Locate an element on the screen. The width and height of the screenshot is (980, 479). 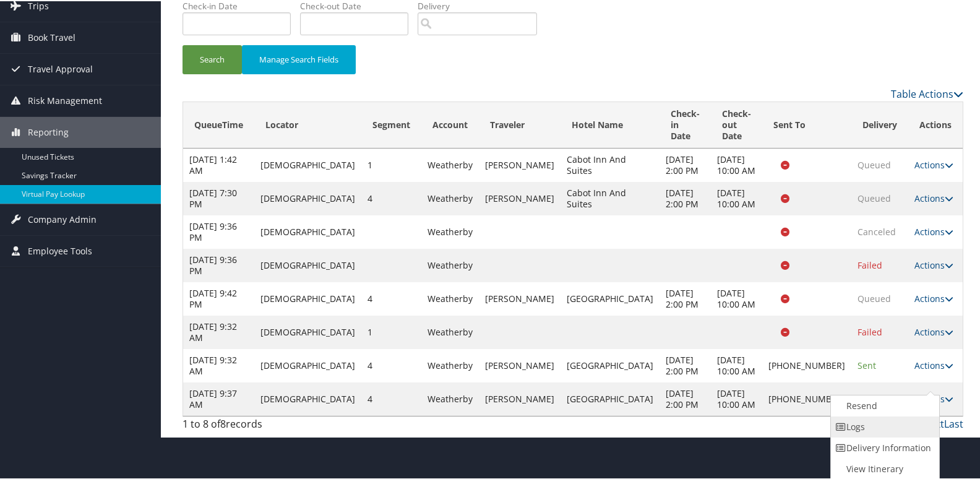
th: Sent To: activate to sort column ascending is located at coordinates (807, 124).